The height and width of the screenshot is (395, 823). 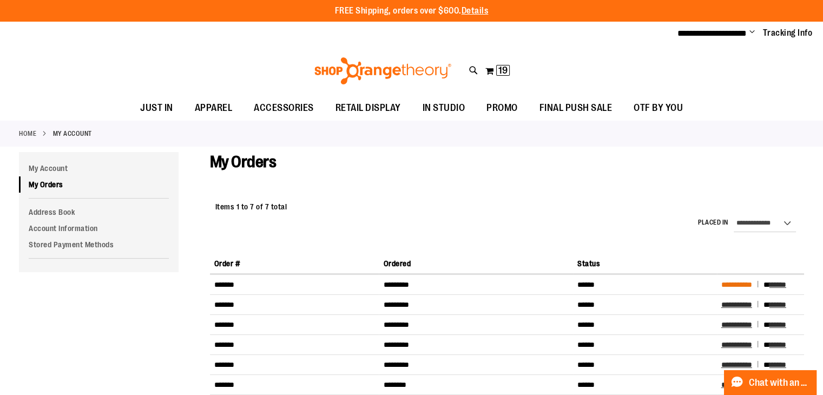 What do you see at coordinates (214, 108) in the screenshot?
I see `span: APPAREL` at bounding box center [214, 108].